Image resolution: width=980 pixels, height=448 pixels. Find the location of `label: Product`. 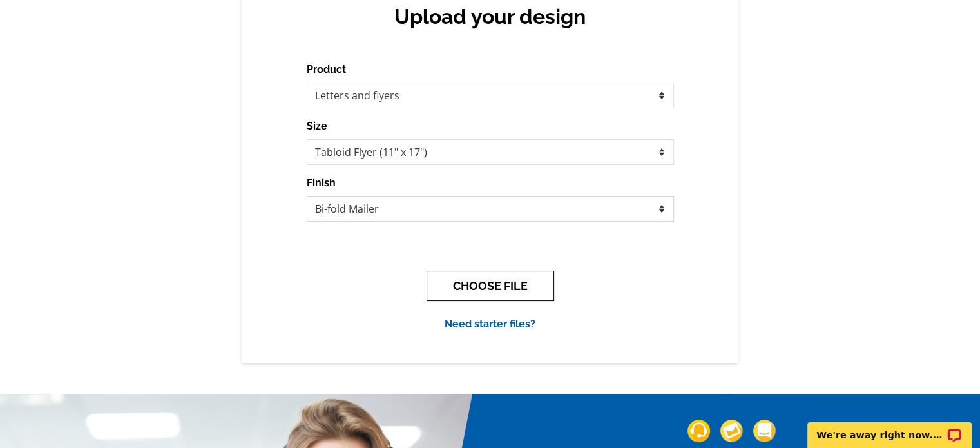

label: Product is located at coordinates (326, 70).